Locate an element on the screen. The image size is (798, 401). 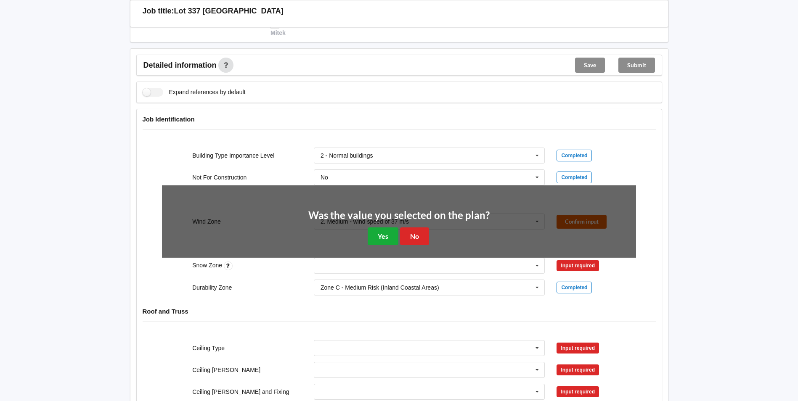
h3: Job title: is located at coordinates (158, 11).